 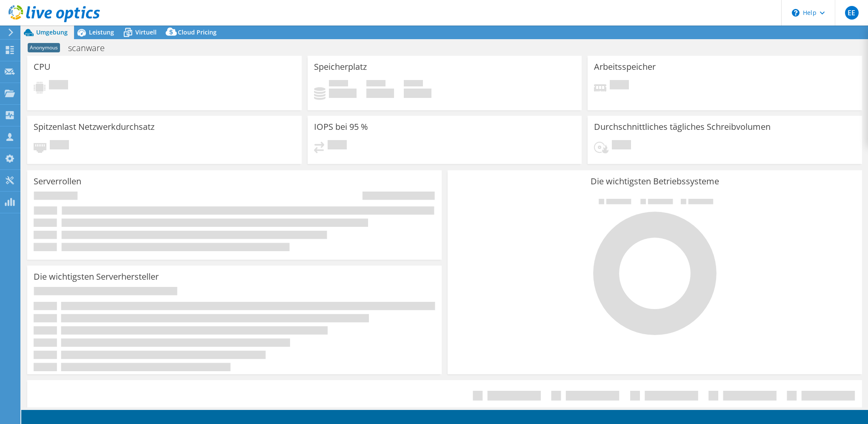 I want to click on span: Cloud Pricing, so click(x=197, y=32).